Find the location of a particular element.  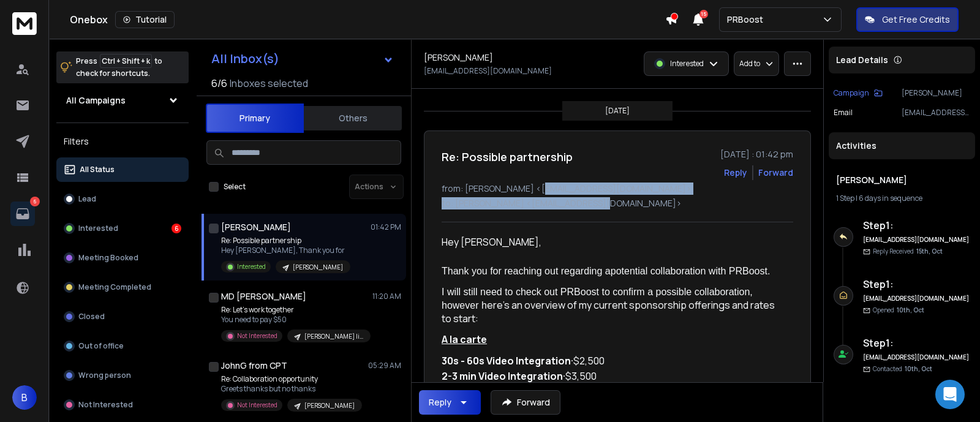

font: Thank you for reaching out r is located at coordinates (502, 270).